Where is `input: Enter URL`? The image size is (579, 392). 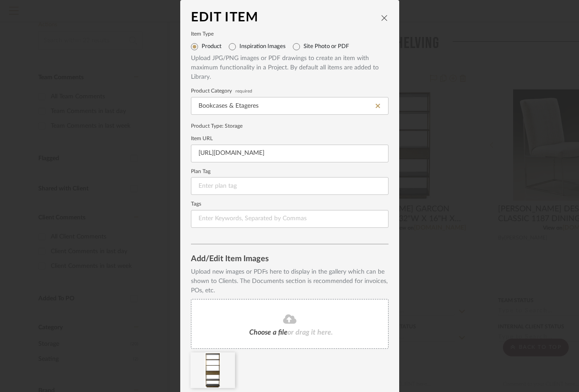 input: Enter URL is located at coordinates (290, 153).